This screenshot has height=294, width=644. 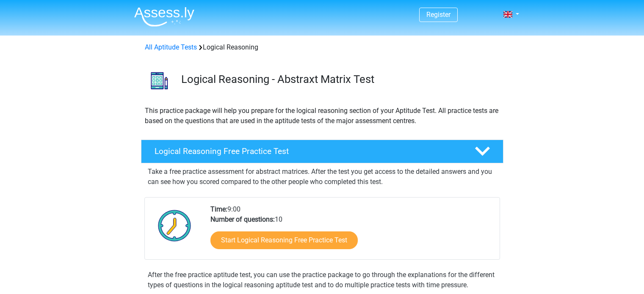 I want to click on a: Start Logical Reasoning Free Practice Test, so click(x=284, y=241).